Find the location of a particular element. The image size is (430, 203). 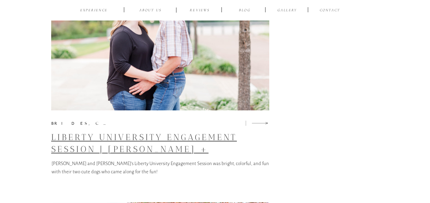

a: BLOG is located at coordinates (245, 11).